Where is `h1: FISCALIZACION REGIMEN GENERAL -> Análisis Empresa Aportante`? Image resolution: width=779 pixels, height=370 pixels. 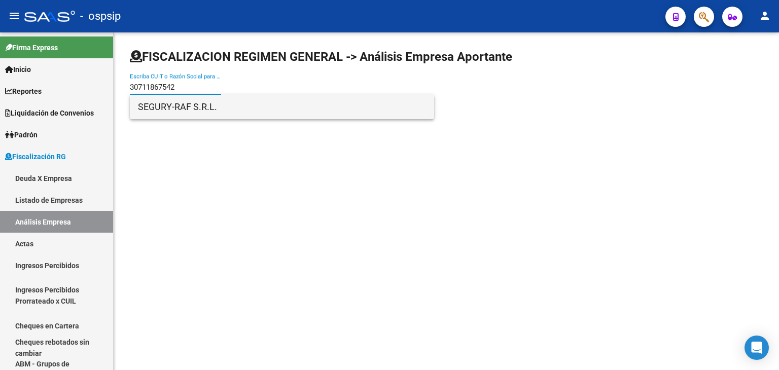 h1: FISCALIZACION REGIMEN GENERAL -> Análisis Empresa Aportante is located at coordinates (321, 57).